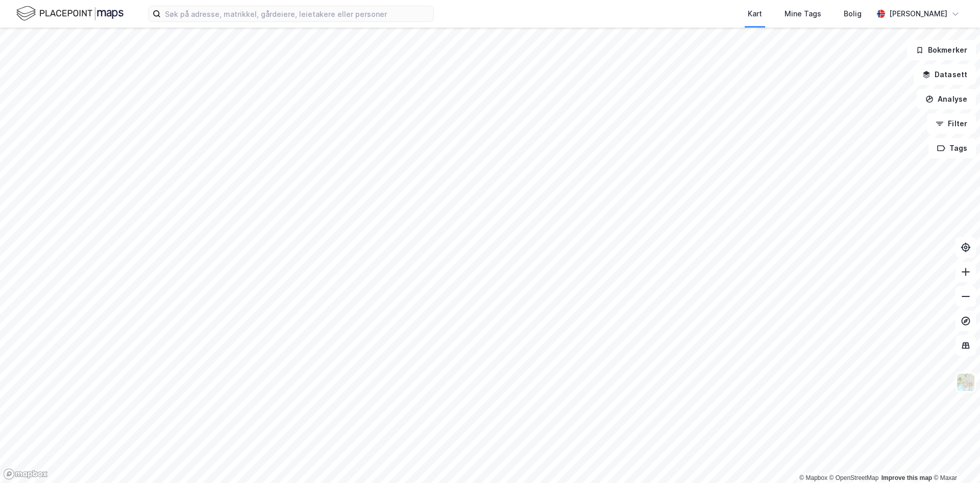 This screenshot has width=980, height=483. I want to click on a: Improve this map, so click(907, 477).